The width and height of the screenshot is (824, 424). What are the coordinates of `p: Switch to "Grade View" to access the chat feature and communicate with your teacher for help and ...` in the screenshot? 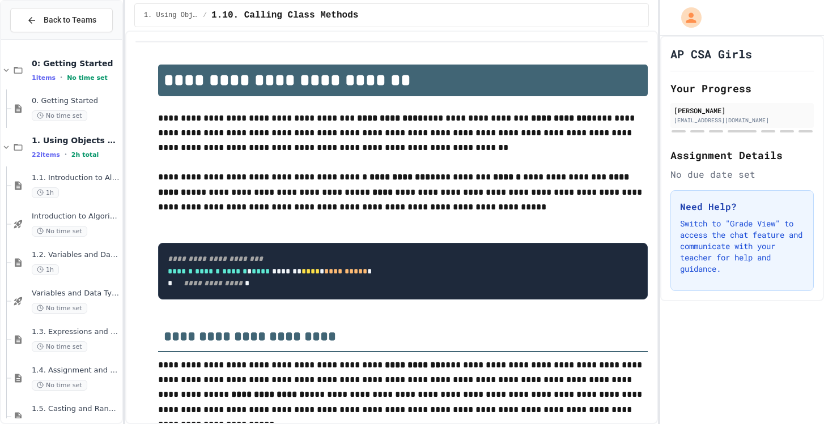 It's located at (742, 247).